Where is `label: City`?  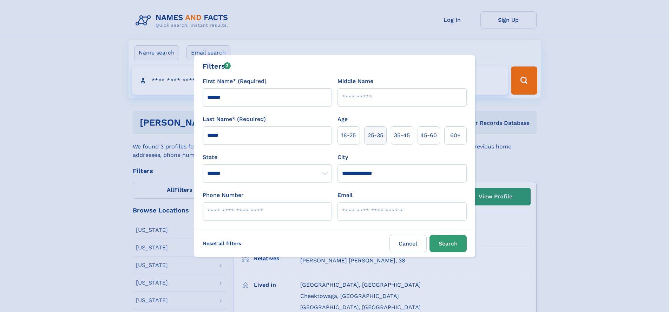 label: City is located at coordinates (343, 157).